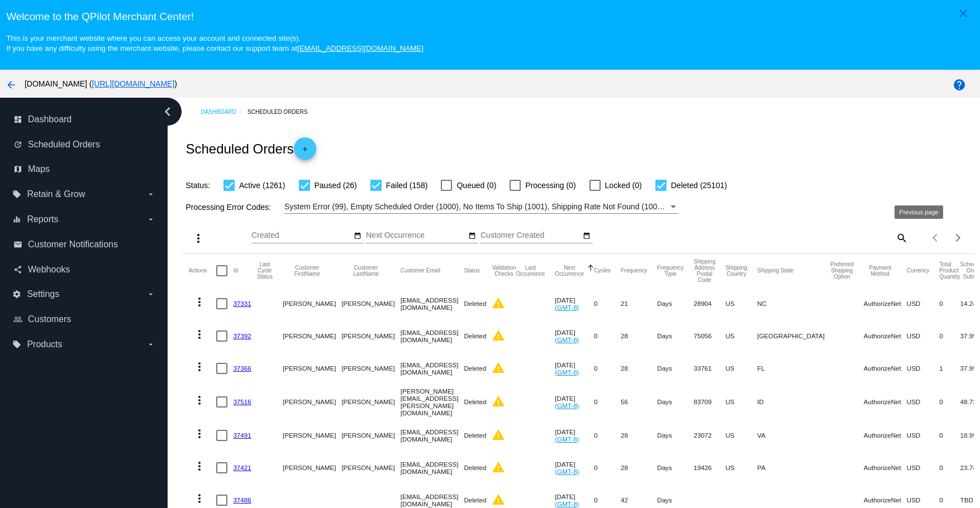 This screenshot has width=980, height=508. What do you see at coordinates (282, 112) in the screenshot?
I see `a: Scheduled Orders` at bounding box center [282, 112].